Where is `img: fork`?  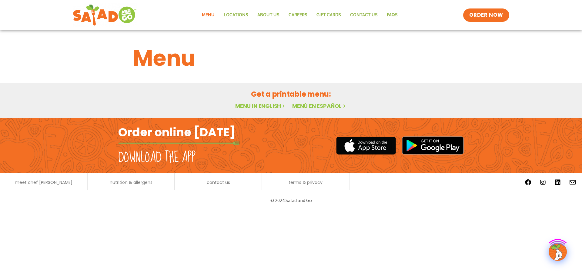 img: fork is located at coordinates (179, 143).